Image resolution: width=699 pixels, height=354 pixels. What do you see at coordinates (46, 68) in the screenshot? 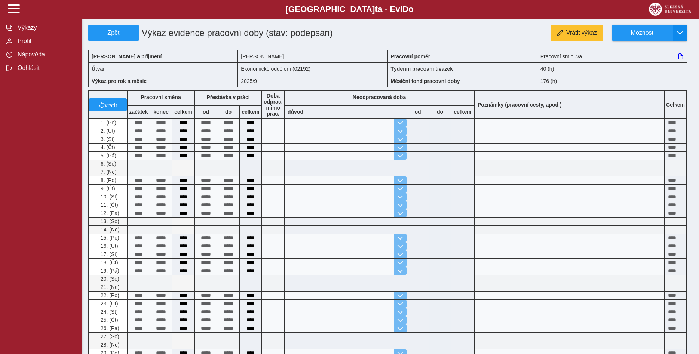
I see `span: Odhlásit` at bounding box center [46, 68].